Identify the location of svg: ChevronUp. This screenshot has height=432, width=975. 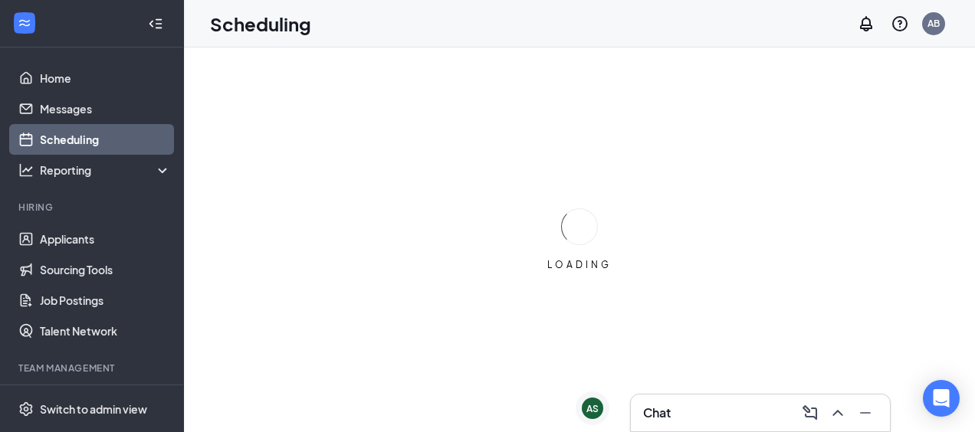
(838, 413).